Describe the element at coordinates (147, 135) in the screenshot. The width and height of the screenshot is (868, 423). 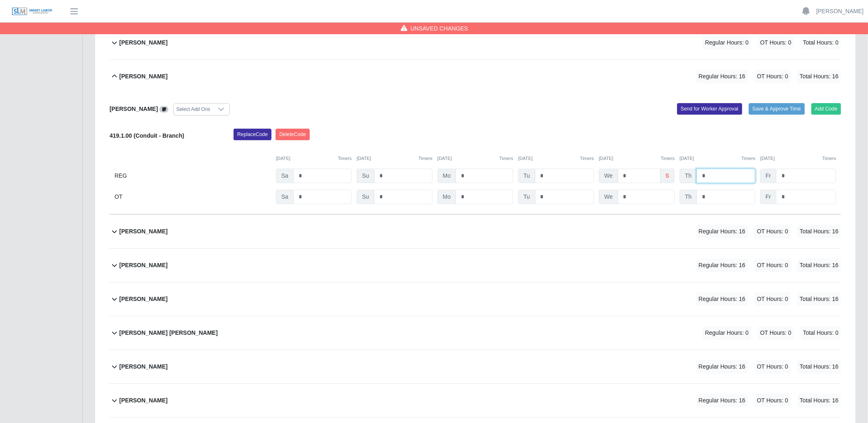
I see `b: 419.1.00 (Conduit - Branch)` at that location.